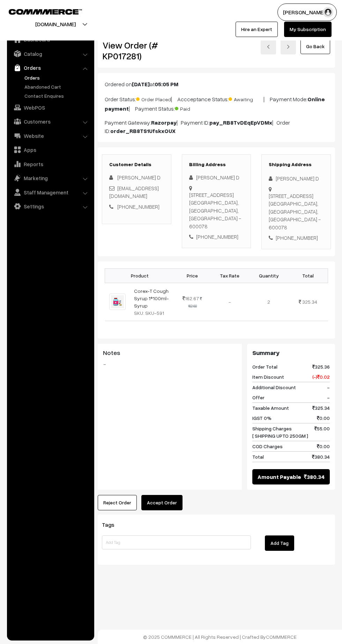 The height and width of the screenshot is (644, 342). Describe the element at coordinates (241, 122) in the screenshot. I see `b: pay_RB8TvDEqEpVDMx` at that location.